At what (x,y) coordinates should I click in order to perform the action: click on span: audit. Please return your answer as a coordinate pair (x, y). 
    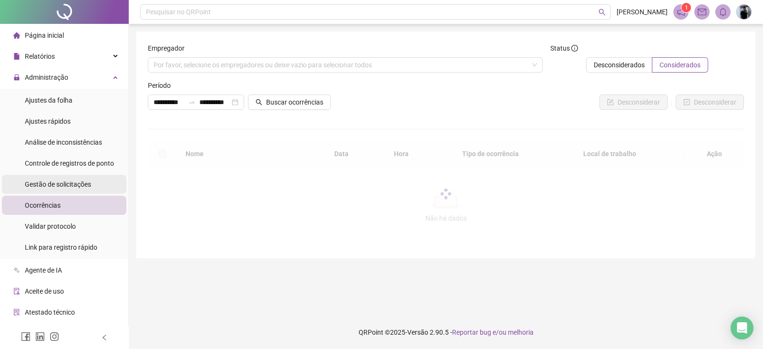
    Looking at the image, I should click on (17, 291).